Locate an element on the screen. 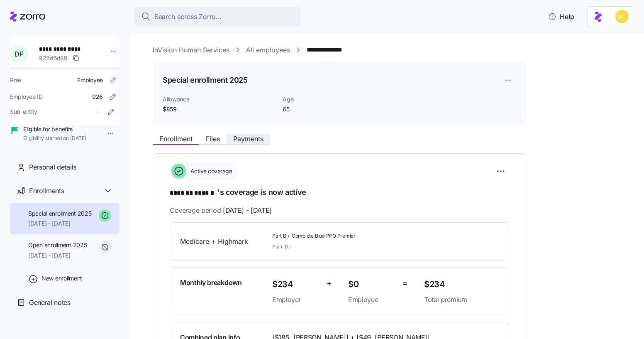 This screenshot has height=339, width=644. span: Allowance is located at coordinates (219, 99).